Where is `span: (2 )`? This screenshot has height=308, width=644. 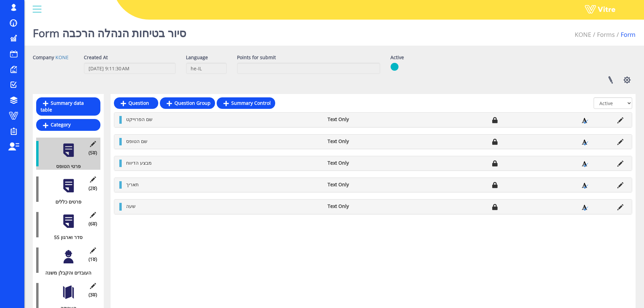
span: (2 ) is located at coordinates (92, 188).